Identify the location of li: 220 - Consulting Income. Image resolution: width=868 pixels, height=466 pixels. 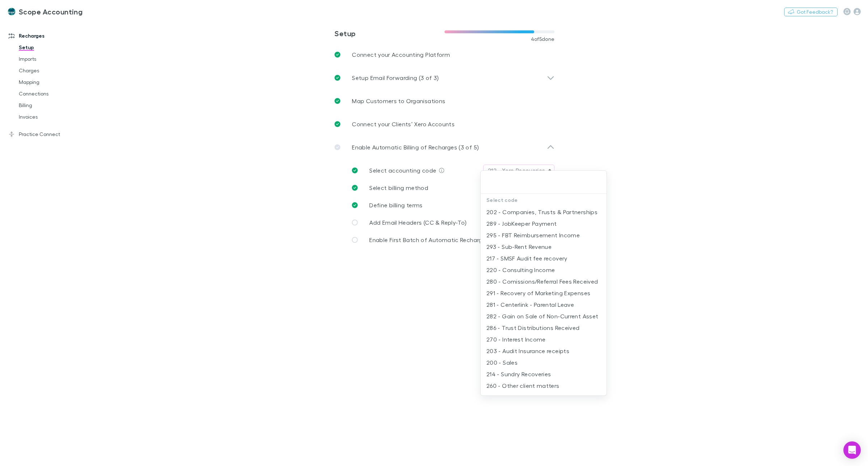
(544, 270).